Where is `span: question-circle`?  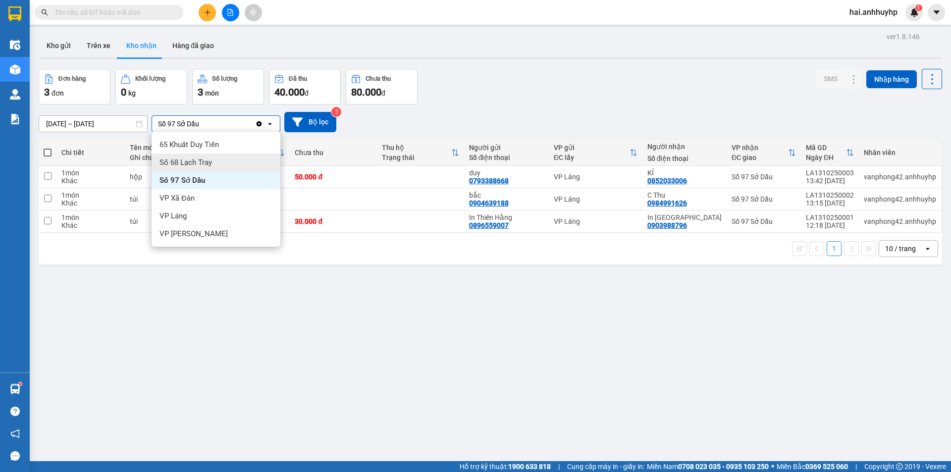 span: question-circle is located at coordinates (15, 411).